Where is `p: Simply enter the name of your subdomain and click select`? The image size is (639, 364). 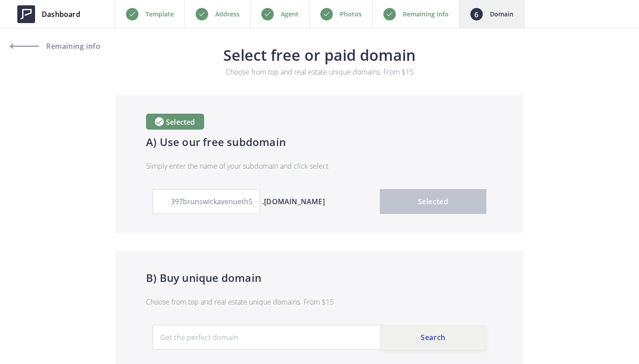 p: Simply enter the name of your subdomain and click select is located at coordinates (320, 166).